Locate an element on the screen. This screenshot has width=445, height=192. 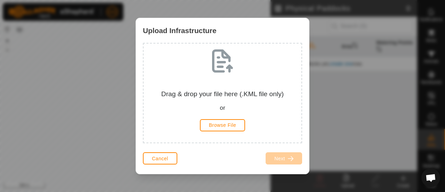
span: Next is located at coordinates (280, 158).